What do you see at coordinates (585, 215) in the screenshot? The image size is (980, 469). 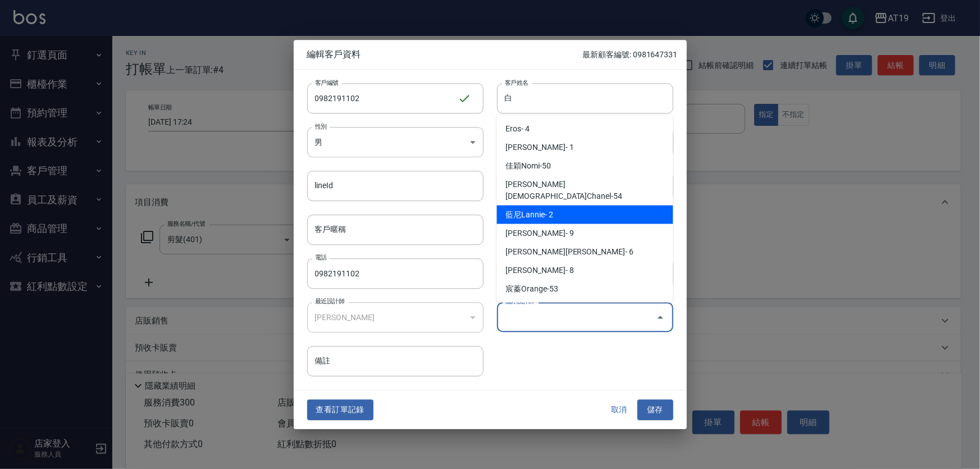 I see `li: 藍尼Lannie- 2` at bounding box center [585, 215].